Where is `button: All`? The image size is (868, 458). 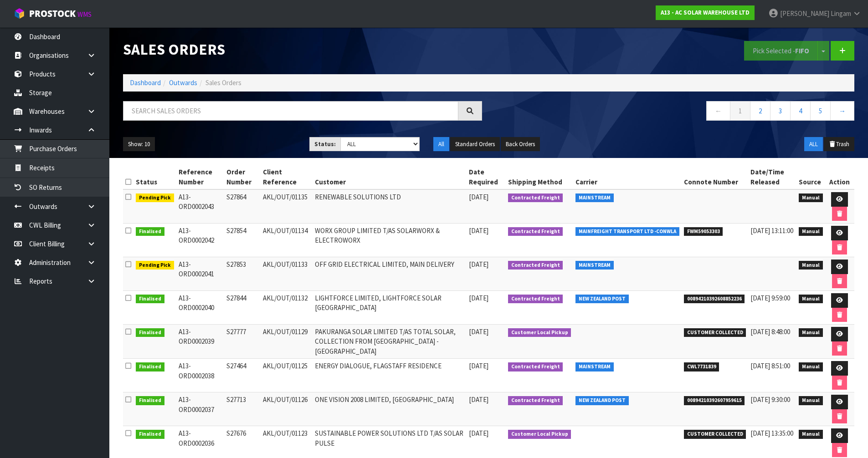
button: All is located at coordinates (441, 144).